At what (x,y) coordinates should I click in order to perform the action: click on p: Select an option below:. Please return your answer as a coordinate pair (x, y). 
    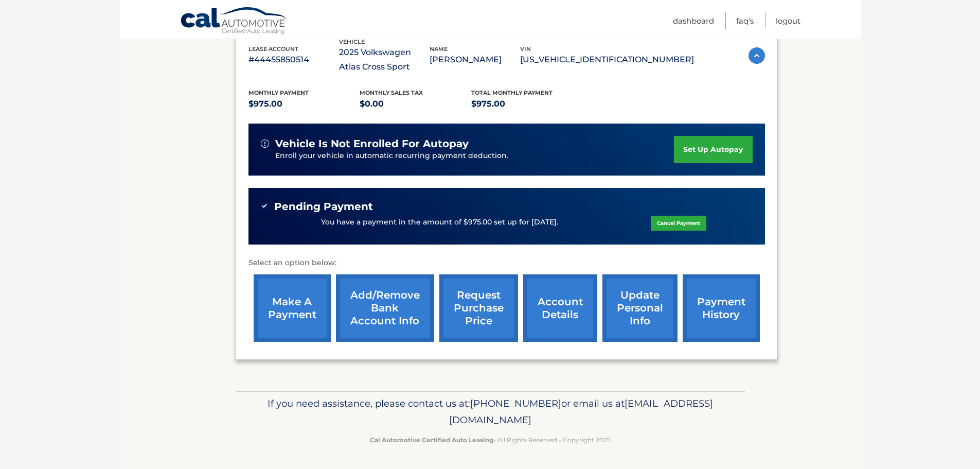
    Looking at the image, I should click on (507, 263).